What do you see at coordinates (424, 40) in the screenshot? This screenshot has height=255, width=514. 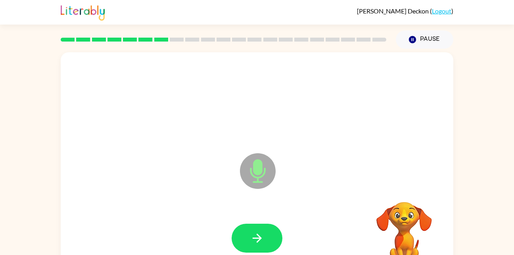 I see `button: Pause` at bounding box center [424, 40].